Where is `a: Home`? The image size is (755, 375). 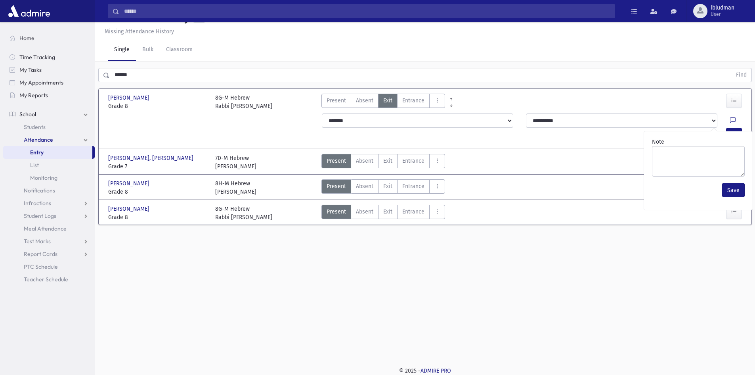
a: Home is located at coordinates (49, 38).